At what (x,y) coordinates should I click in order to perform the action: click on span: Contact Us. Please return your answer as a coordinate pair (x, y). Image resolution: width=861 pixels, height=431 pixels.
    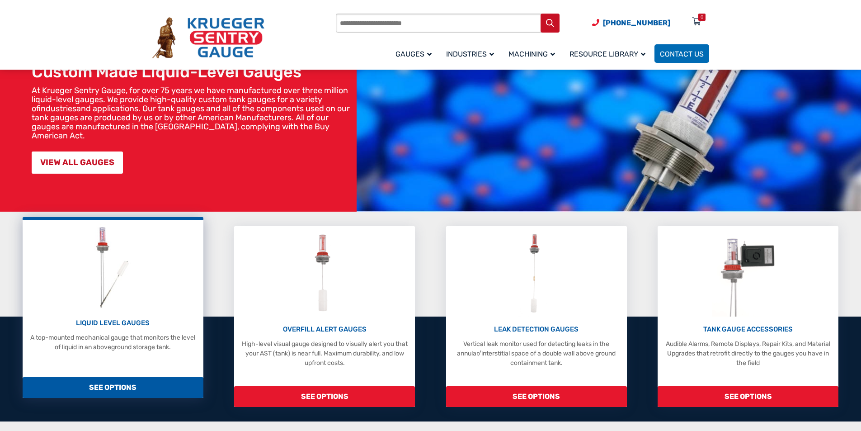
    Looking at the image, I should click on (681, 54).